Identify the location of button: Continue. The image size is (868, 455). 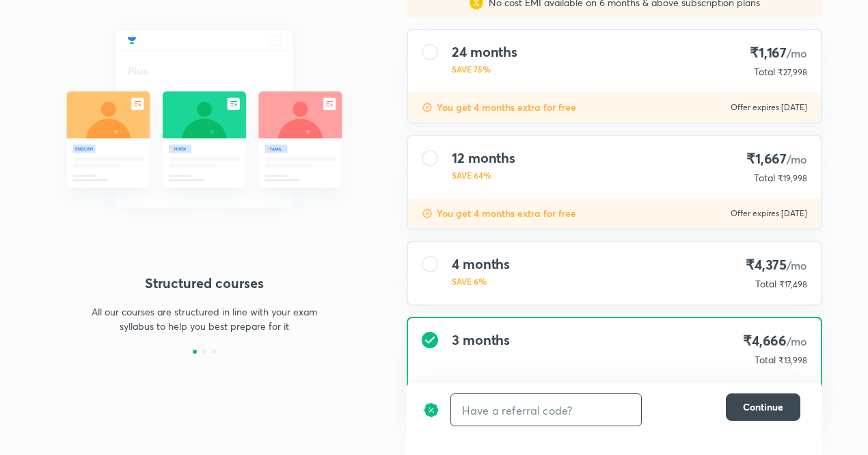
(763, 407).